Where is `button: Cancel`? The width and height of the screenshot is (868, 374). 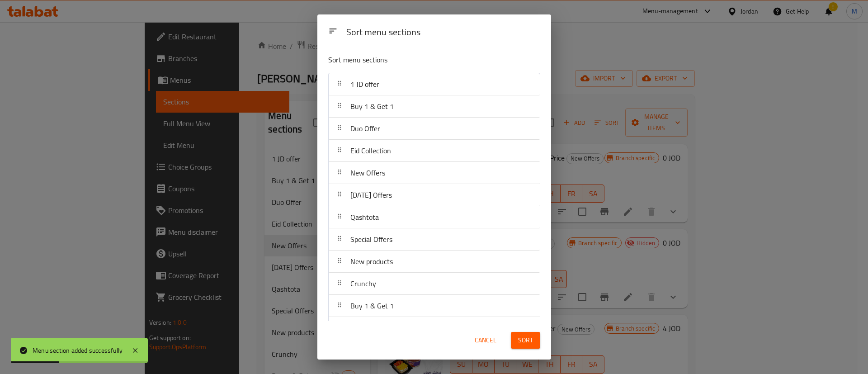 button: Cancel is located at coordinates (486, 340).